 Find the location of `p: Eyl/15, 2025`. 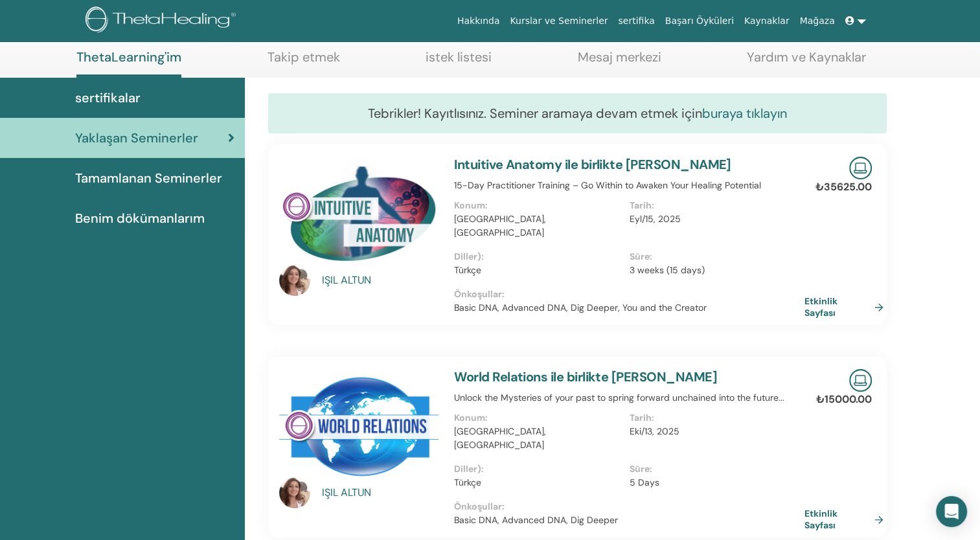

p: Eyl/15, 2025 is located at coordinates (713, 219).